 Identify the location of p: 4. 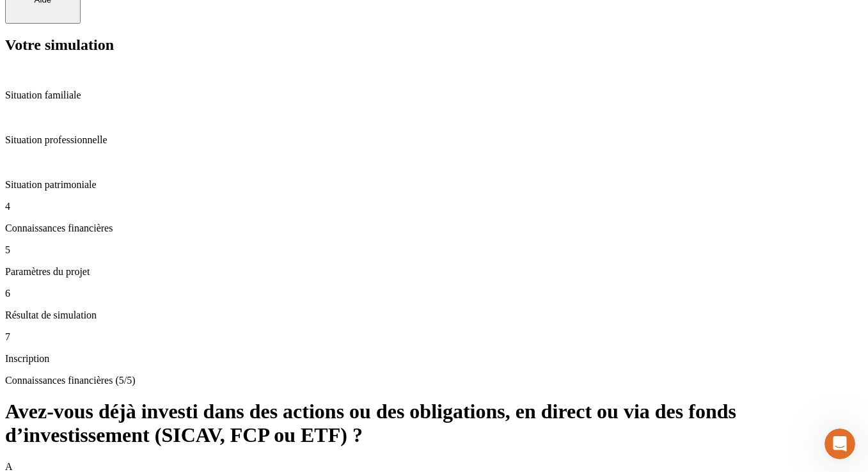
(434, 207).